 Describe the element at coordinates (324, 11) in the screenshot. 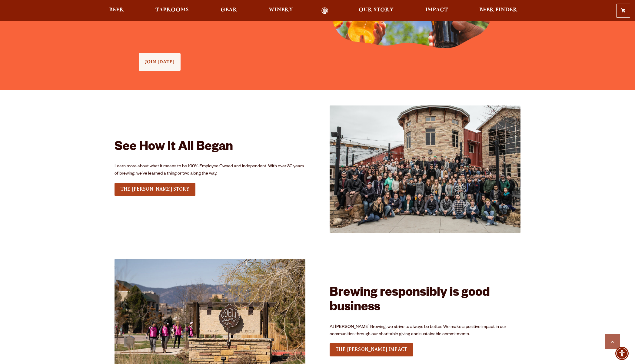

I see `a: Odell Home` at that location.